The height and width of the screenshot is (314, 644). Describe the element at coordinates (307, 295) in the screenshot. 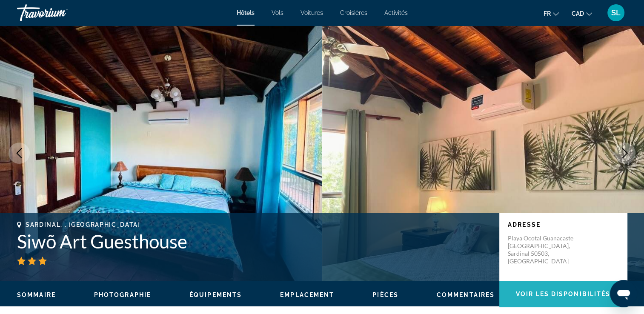

I see `button: Emplacement` at that location.